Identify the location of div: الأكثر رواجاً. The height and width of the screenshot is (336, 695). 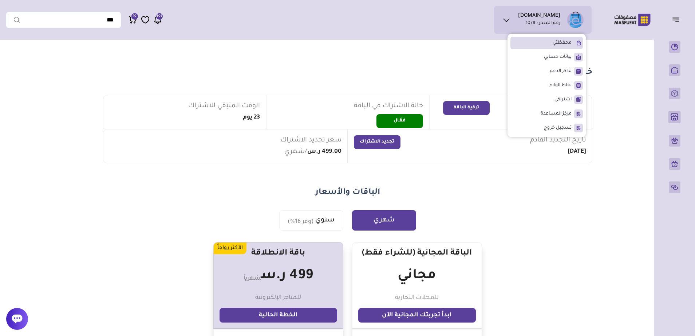
(230, 249).